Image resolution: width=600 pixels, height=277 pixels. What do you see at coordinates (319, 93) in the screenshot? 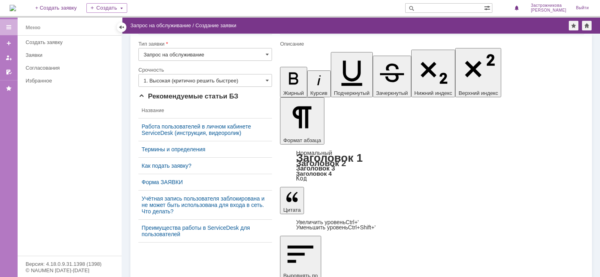
I see `span: Курсив` at bounding box center [319, 93].